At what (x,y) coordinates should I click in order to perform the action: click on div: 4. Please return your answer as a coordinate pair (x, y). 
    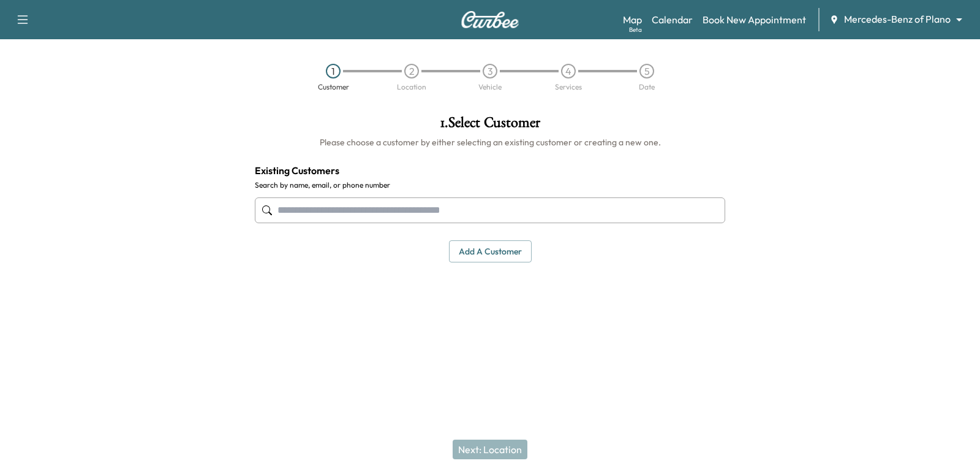
    Looking at the image, I should click on (568, 71).